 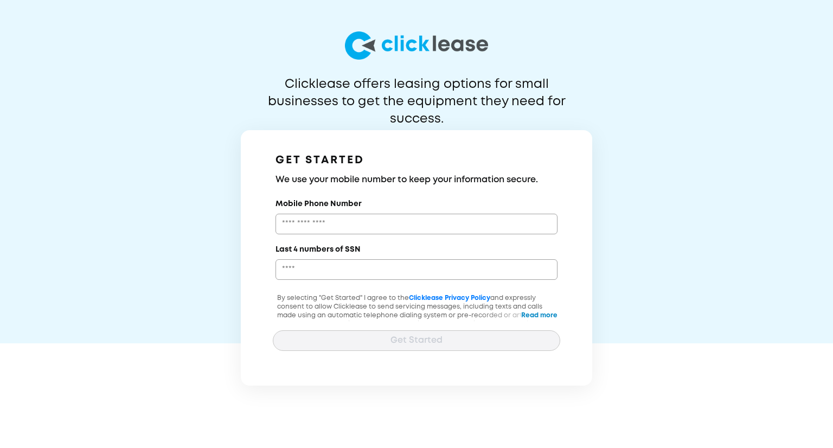 What do you see at coordinates (416, 320) in the screenshot?
I see `p: By selecting "Get Started" I agree to the and expressly consent to allow Clicklease to send servi...` at bounding box center [416, 320].